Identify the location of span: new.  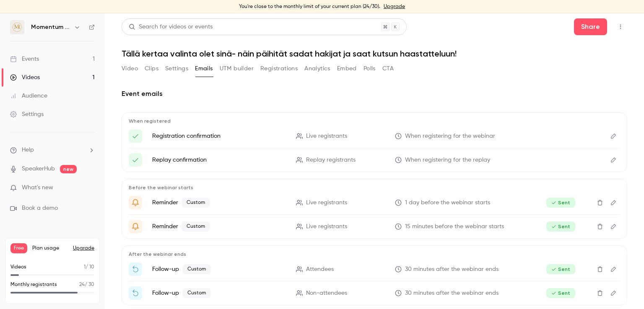
(68, 170).